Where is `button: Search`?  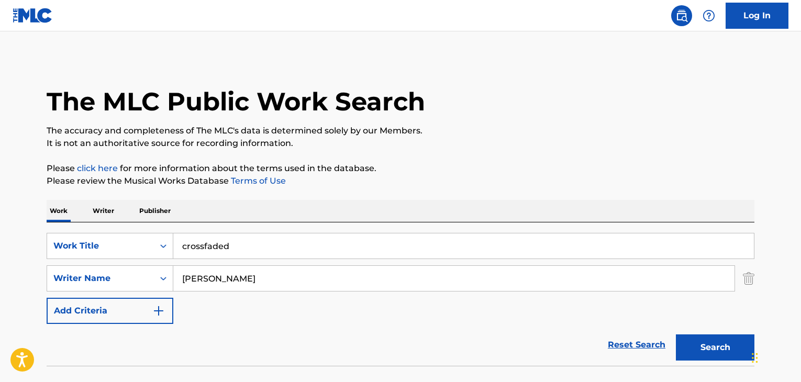 button: Search is located at coordinates (715, 348).